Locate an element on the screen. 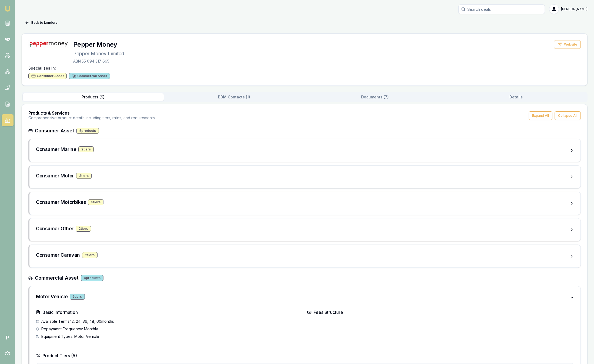  button: Website is located at coordinates (567, 44).